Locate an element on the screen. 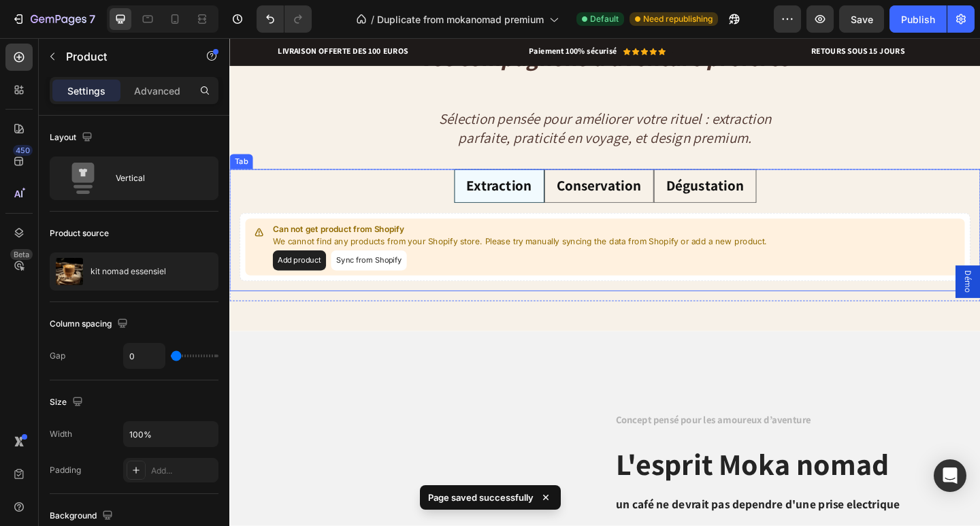  h3: un café ne devrait pas dependre d'une prise electrique is located at coordinates (612, 507).